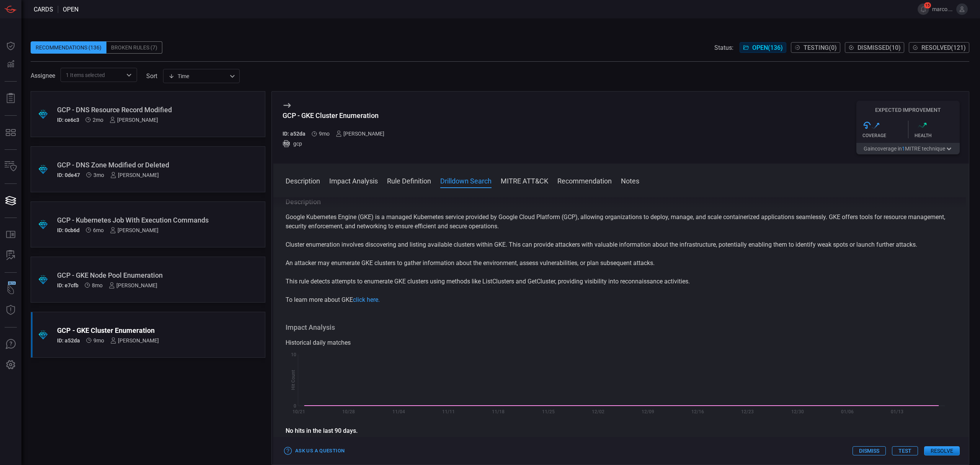 Image resolution: width=980 pixels, height=465 pixels. What do you see at coordinates (303, 181) in the screenshot?
I see `button: Description` at bounding box center [303, 181].